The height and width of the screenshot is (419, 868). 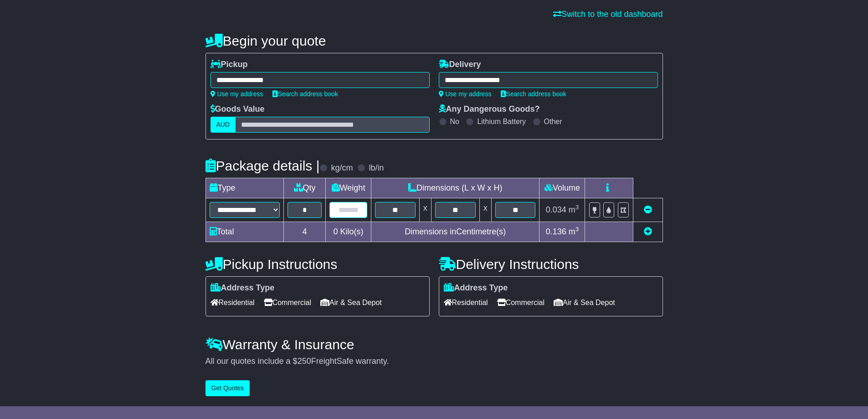 I want to click on label: No, so click(x=455, y=121).